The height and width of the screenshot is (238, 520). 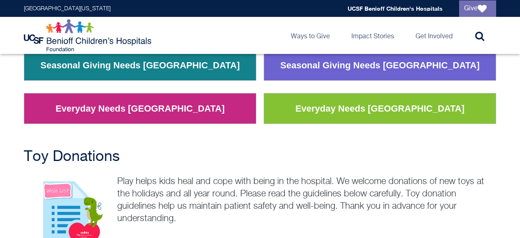 What do you see at coordinates (260, 200) in the screenshot?
I see `p: Play helps kids heal and cope with being in the hospital. We welcome donations of new toys at the...` at bounding box center [260, 200].